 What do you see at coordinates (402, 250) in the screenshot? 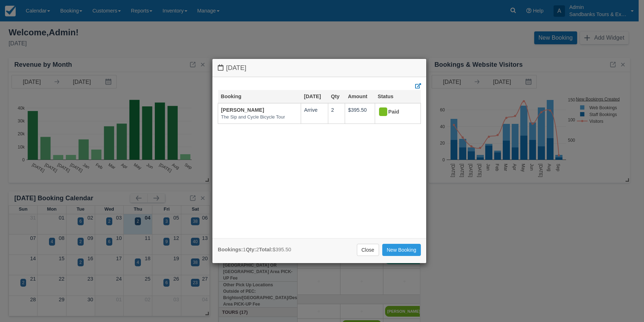
I see `a: New Booking` at bounding box center [402, 250].